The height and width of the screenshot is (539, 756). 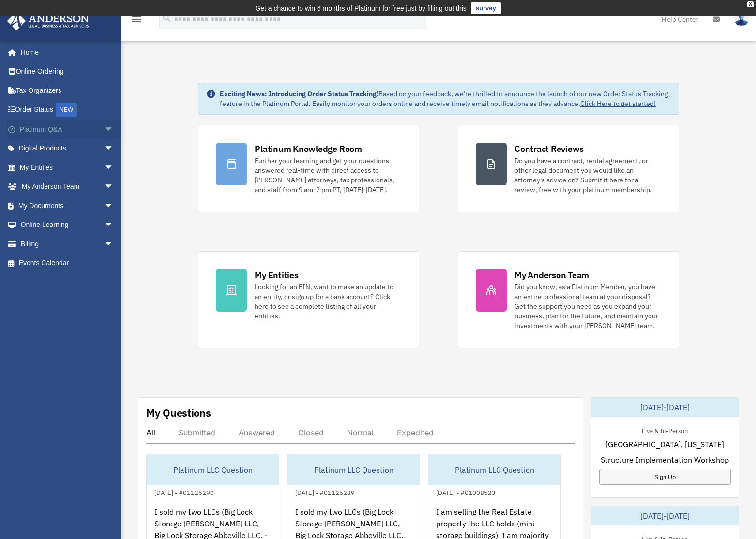 I want to click on div: Did you know, as a Platinum Member, you have an entire professional team at your disposal? Get th..., so click(x=588, y=306).